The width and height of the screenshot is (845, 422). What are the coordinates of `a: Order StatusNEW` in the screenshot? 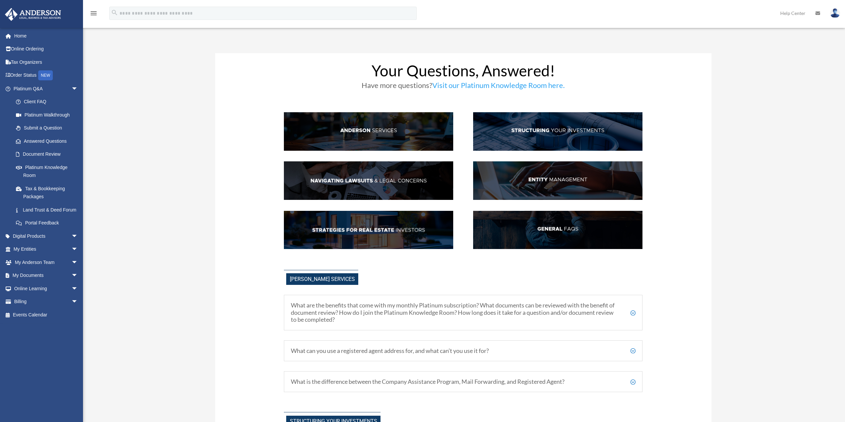 It's located at (46, 75).